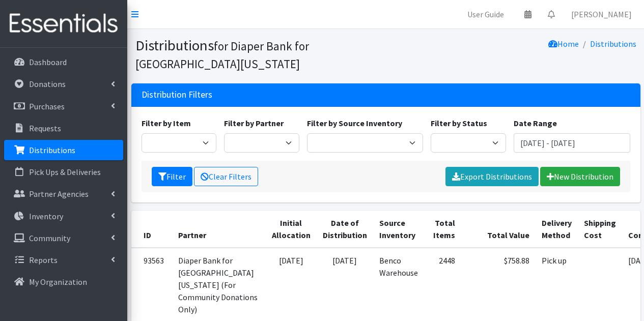 The height and width of the screenshot is (321, 644). What do you see at coordinates (355, 123) in the screenshot?
I see `label: Filter by Source Inventory` at bounding box center [355, 123].